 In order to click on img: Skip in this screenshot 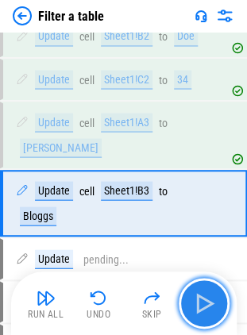, I will do `click(152, 298)`.